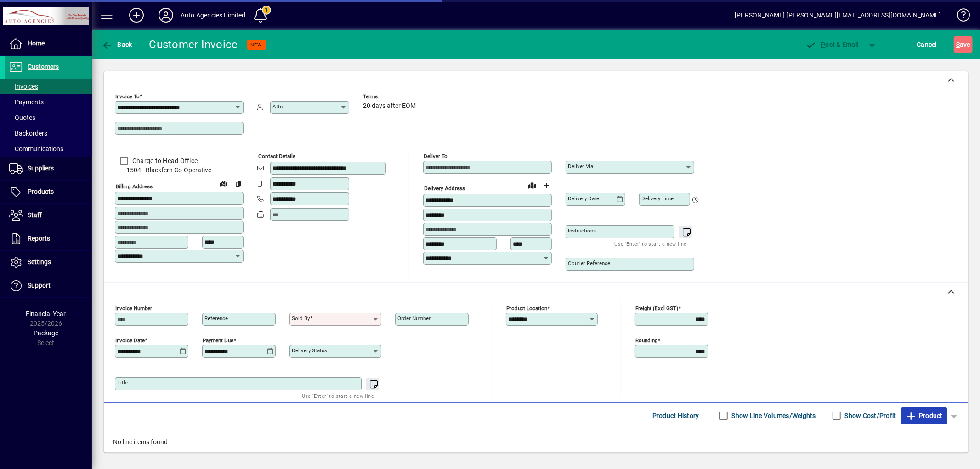  What do you see at coordinates (218, 341) in the screenshot?
I see `mat-label: Payment due` at bounding box center [218, 341].